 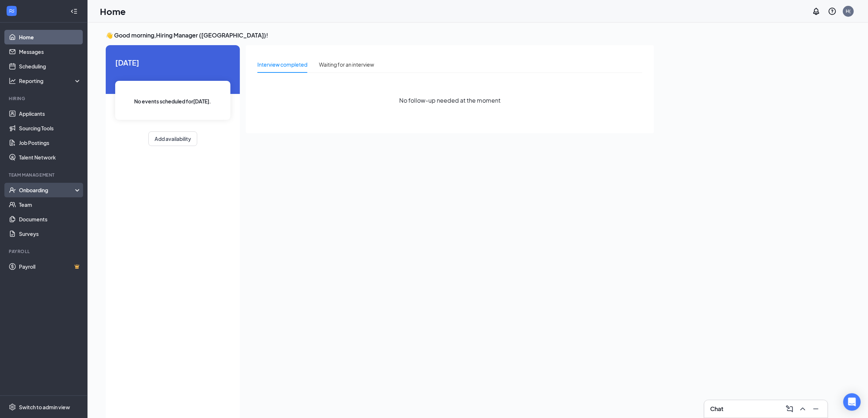 I want to click on svg: UserCheck, so click(x=12, y=190).